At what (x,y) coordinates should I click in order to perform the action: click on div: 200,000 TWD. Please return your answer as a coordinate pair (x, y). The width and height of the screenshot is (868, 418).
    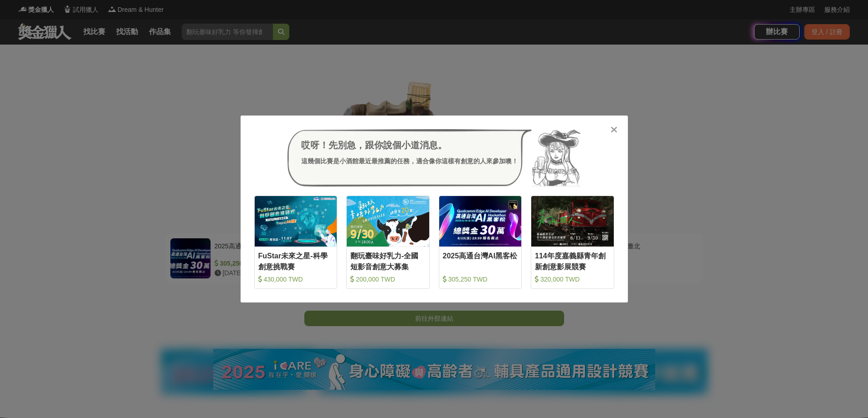
    Looking at the image, I should click on (388, 279).